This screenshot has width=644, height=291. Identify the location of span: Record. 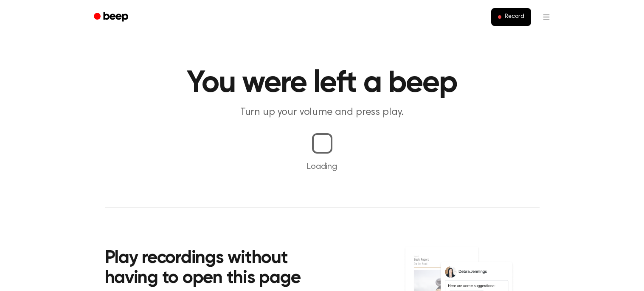
(514, 17).